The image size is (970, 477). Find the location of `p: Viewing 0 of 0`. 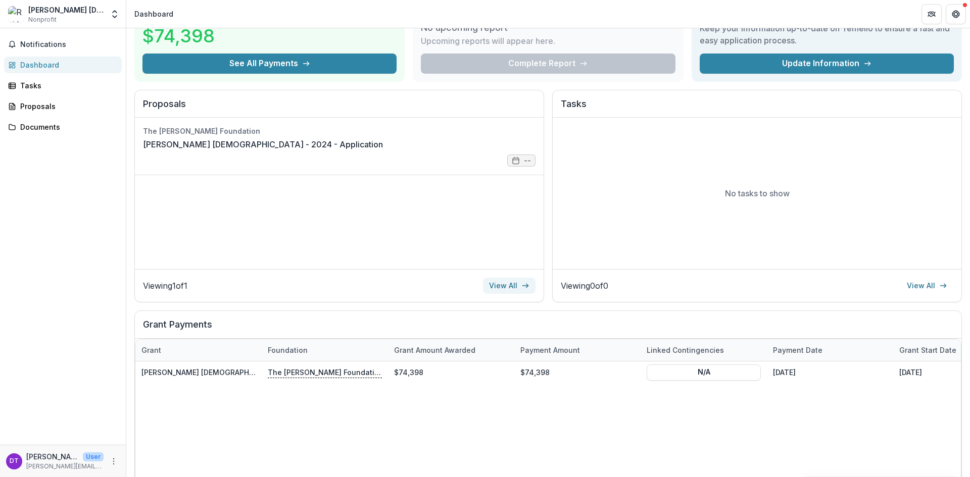

p: Viewing 0 of 0 is located at coordinates (584, 286).